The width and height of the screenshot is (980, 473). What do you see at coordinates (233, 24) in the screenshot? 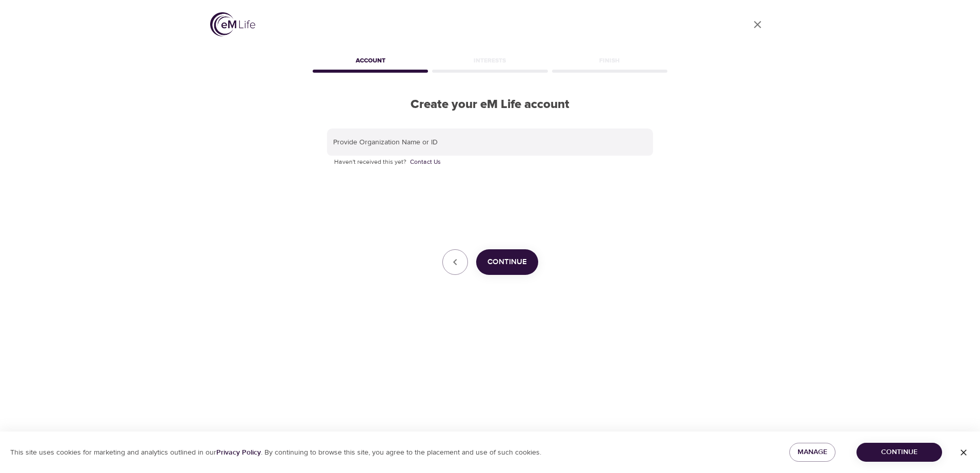
I see `img: logo` at bounding box center [233, 24].